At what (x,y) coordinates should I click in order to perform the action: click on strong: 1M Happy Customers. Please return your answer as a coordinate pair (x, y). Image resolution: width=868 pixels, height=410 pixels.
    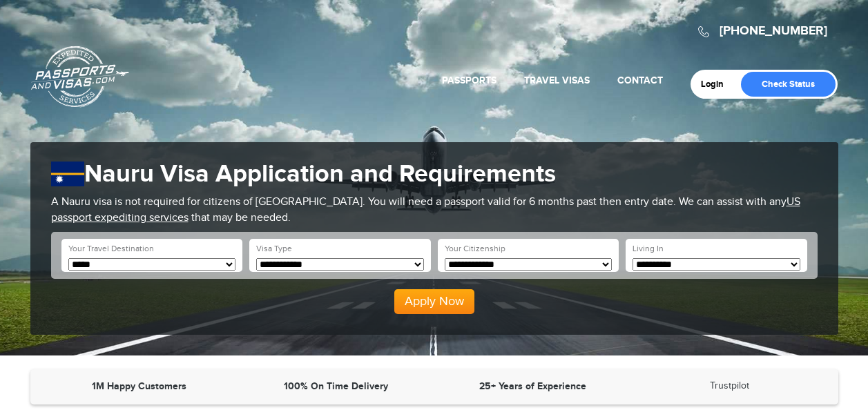
    Looking at the image, I should click on (139, 386).